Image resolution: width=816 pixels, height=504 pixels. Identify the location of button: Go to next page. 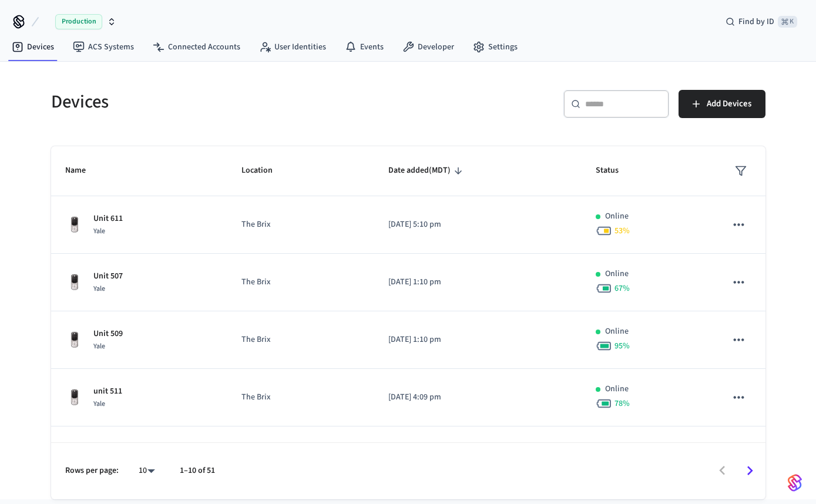
(750, 470).